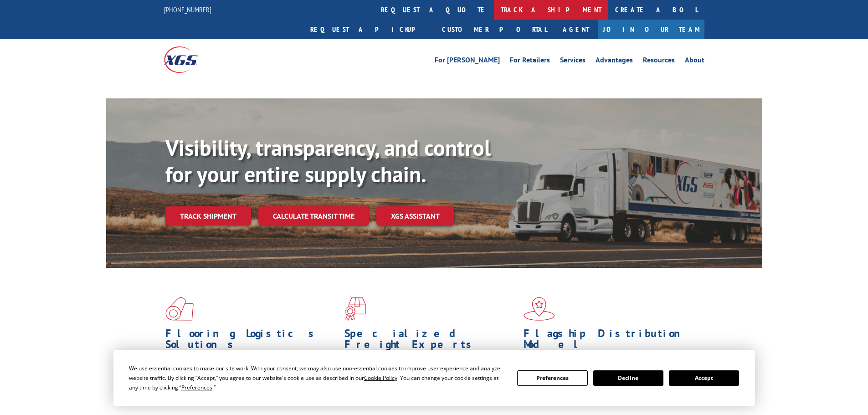 This screenshot has height=415, width=868. What do you see at coordinates (355, 309) in the screenshot?
I see `img: xgs-icon-focused-on-flooring-red` at bounding box center [355, 309].